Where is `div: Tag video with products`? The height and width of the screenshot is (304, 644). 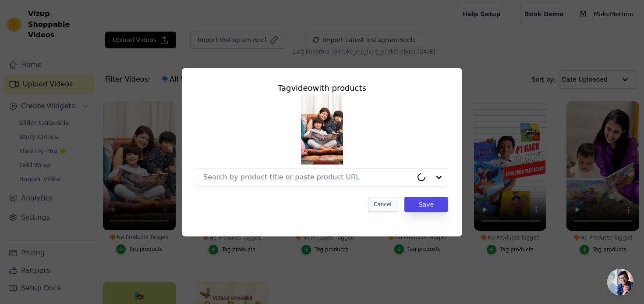 div: Tag video with products is located at coordinates (322, 88).